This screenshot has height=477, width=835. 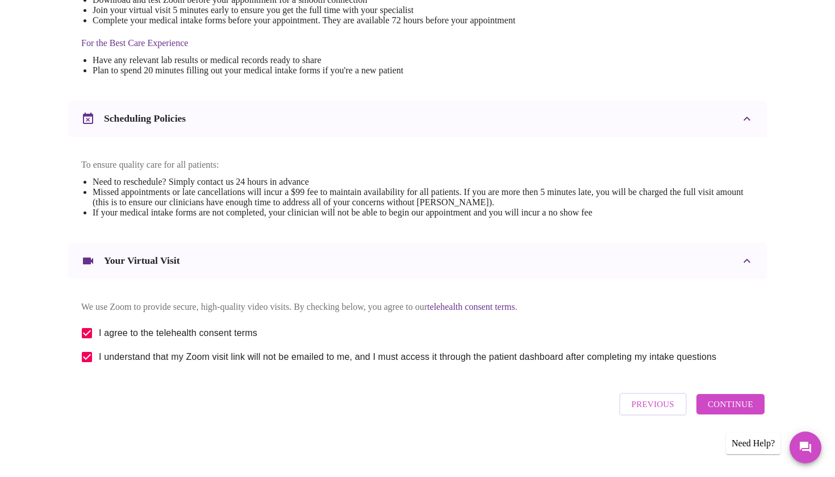 I want to click on span: I understand that my Zoom visit link will not be emailed to me, and I must access it through the ..., so click(x=407, y=357).